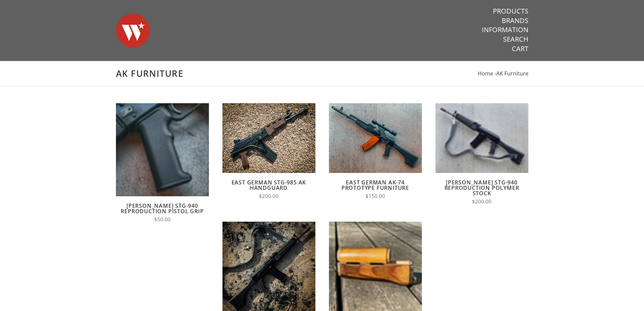 This screenshot has height=311, width=644. What do you see at coordinates (375, 138) in the screenshot?
I see `img: East German AK-74 Prototype Furniture` at bounding box center [375, 138].